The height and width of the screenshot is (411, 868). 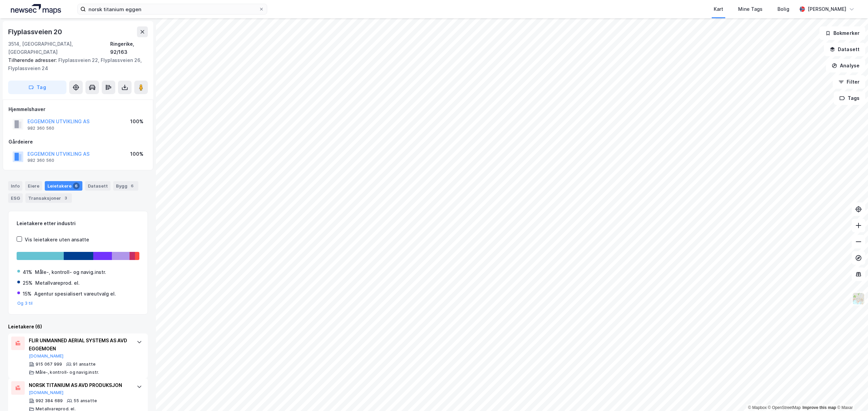 I want to click on div: 41%, so click(x=28, y=272).